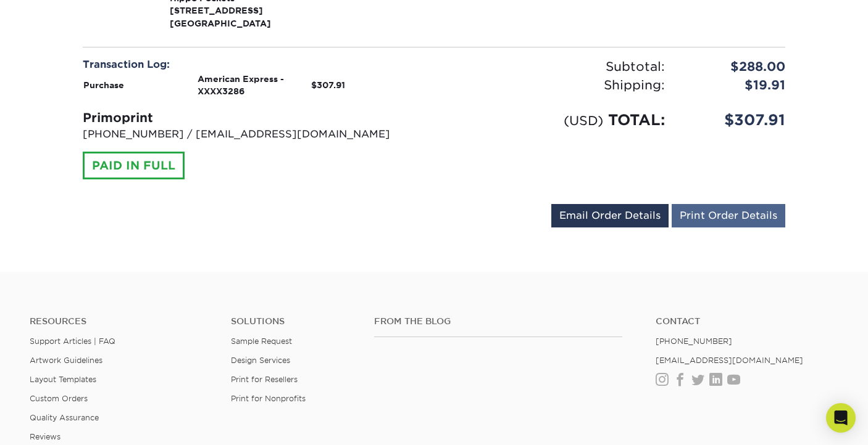 The image size is (868, 445). Describe the element at coordinates (268, 399) in the screenshot. I see `a: Print for Nonprofits` at that location.